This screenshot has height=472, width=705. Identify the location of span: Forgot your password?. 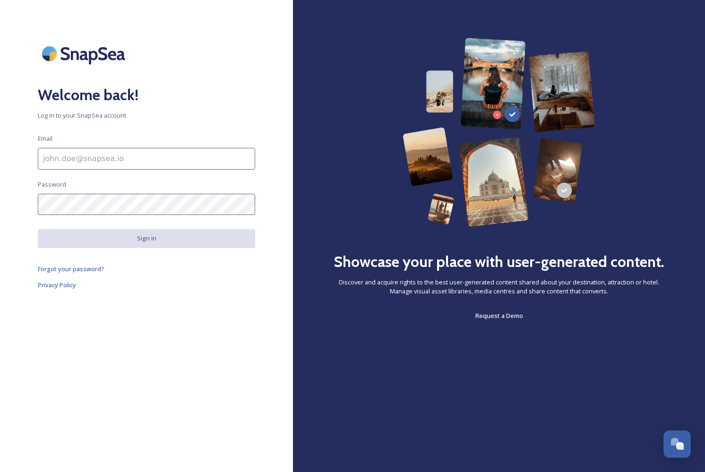
(71, 269).